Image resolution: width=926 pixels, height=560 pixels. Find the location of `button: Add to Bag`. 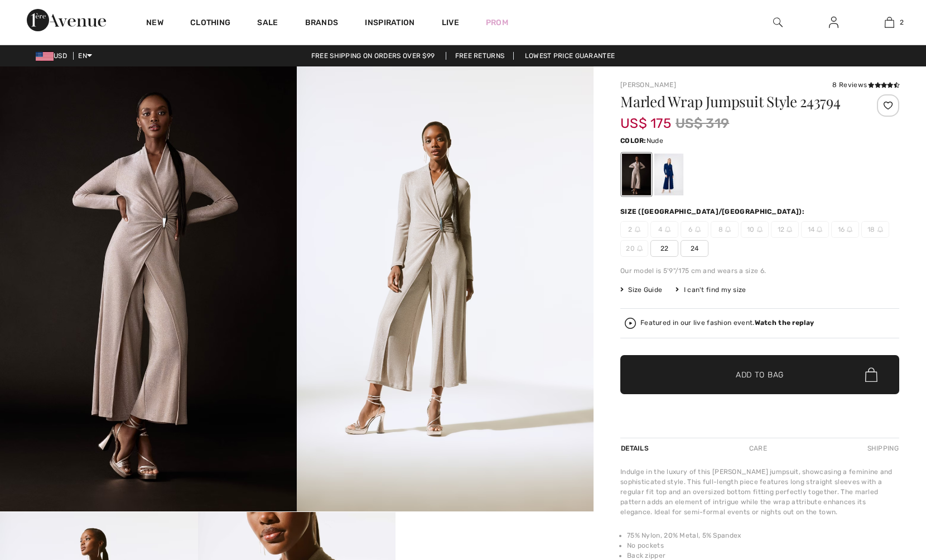

button: Add to Bag is located at coordinates (760, 375).